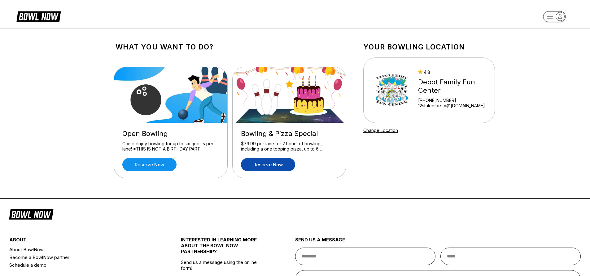 The width and height of the screenshot is (590, 276). What do you see at coordinates (80, 241) in the screenshot?
I see `div: about` at bounding box center [80, 241].